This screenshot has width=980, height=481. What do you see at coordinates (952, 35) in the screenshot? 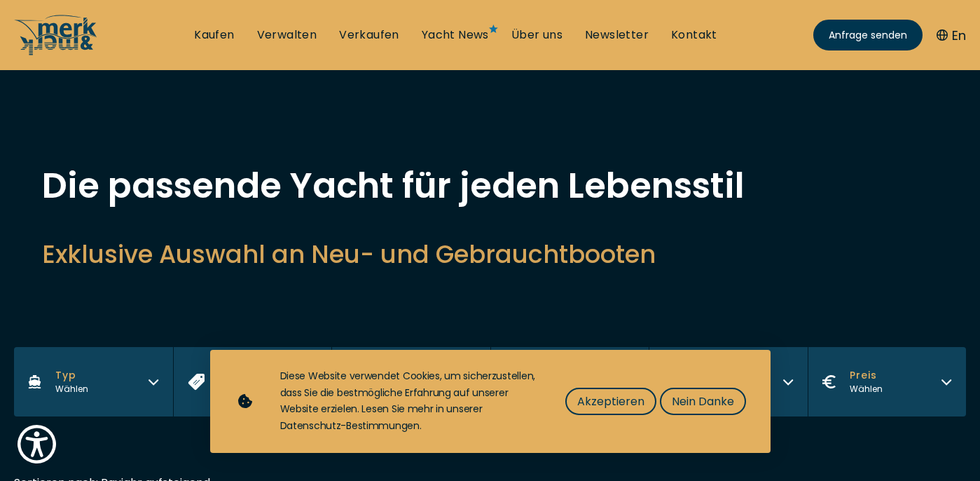
I see `button: En` at bounding box center [952, 35].